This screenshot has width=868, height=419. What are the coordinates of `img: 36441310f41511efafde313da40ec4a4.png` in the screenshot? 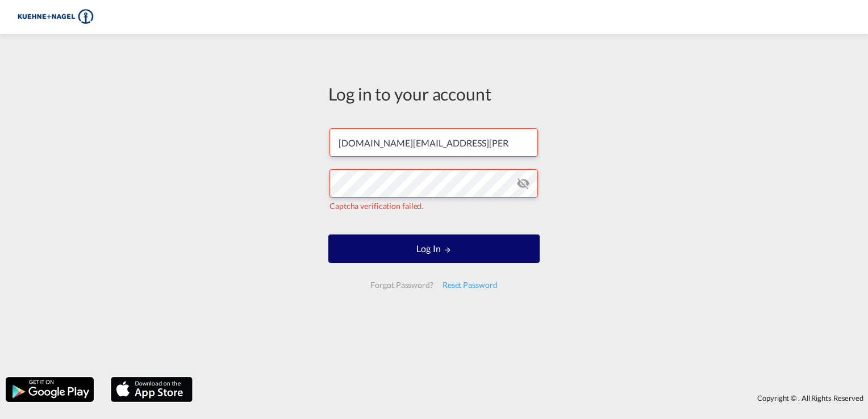 It's located at (55, 17).